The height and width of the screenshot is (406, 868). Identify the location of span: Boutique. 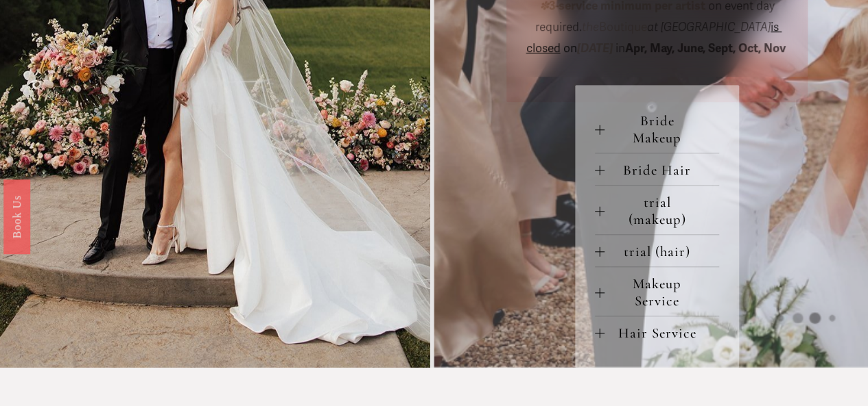
(614, 26).